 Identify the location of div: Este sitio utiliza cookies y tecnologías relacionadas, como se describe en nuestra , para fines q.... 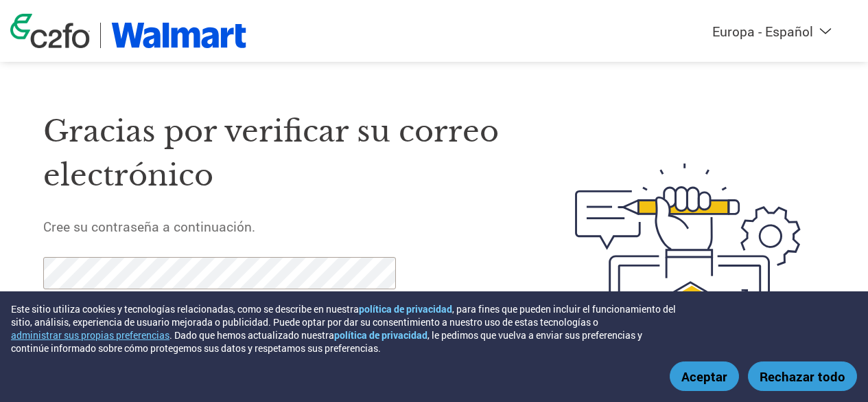
(345, 329).